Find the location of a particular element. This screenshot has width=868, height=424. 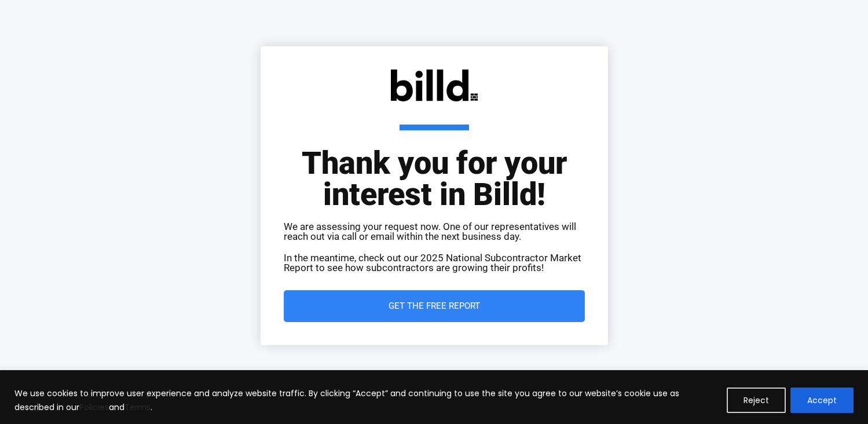

a: Get the Free Report is located at coordinates (435, 306).